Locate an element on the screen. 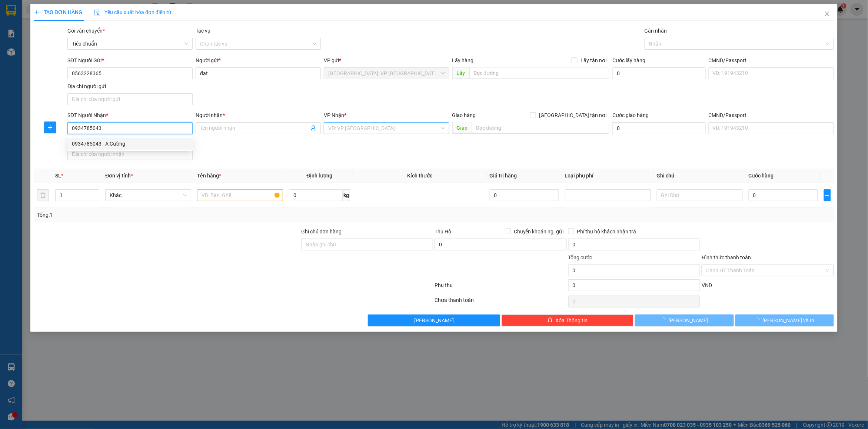 The width and height of the screenshot is (868, 429). span: Lấy tận nơi is located at coordinates (593, 60).